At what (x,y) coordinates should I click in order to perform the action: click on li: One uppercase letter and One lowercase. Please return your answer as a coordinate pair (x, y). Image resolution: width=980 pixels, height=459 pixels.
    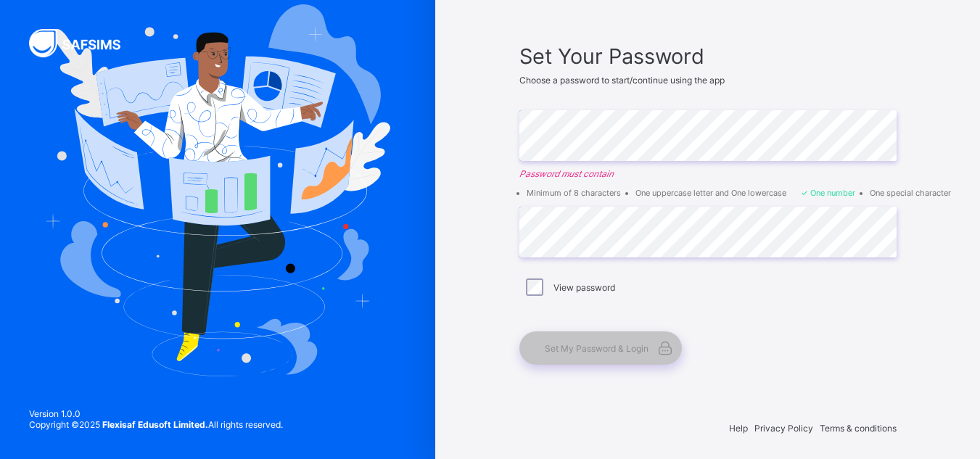
    Looking at the image, I should click on (711, 193).